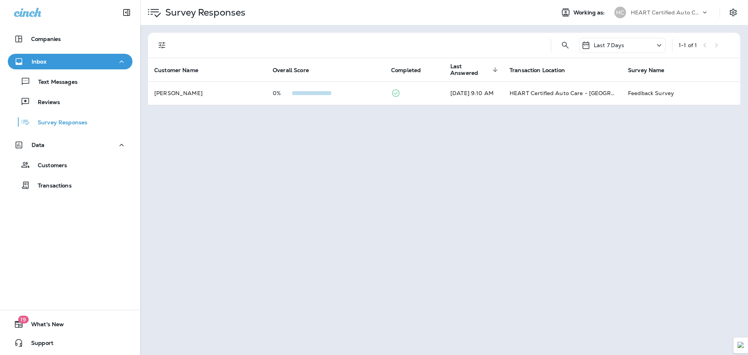 The width and height of the screenshot is (748, 355). I want to click on img: Detect Auto, so click(741, 345).